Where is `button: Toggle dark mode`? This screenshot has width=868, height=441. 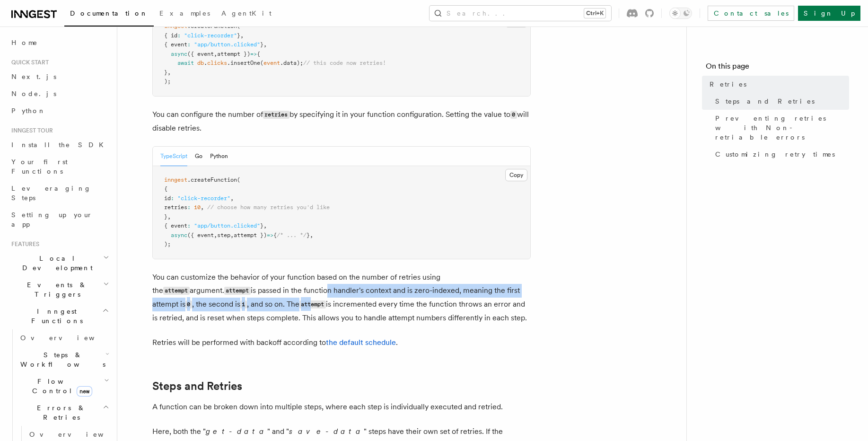 button: Toggle dark mode is located at coordinates (681, 13).